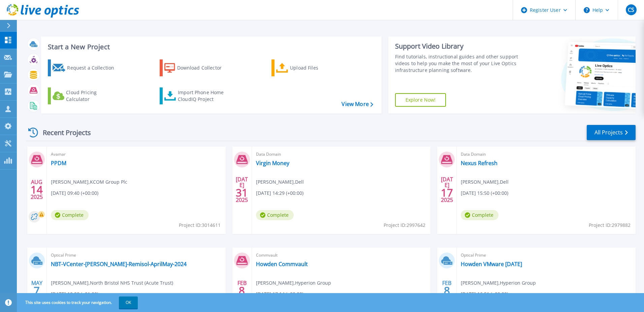 The height and width of the screenshot is (312, 644). What do you see at coordinates (479, 163) in the screenshot?
I see `a: Nexus Refresh` at bounding box center [479, 163].